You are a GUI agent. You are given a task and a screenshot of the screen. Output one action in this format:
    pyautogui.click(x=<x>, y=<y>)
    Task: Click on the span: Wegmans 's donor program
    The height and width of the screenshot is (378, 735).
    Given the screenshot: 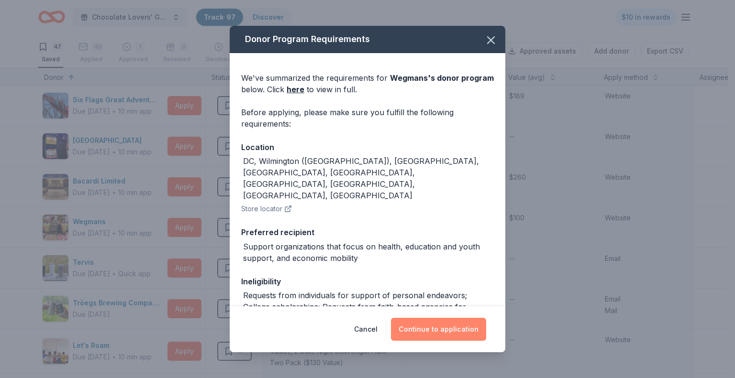 What is the action you would take?
    pyautogui.click(x=441, y=78)
    